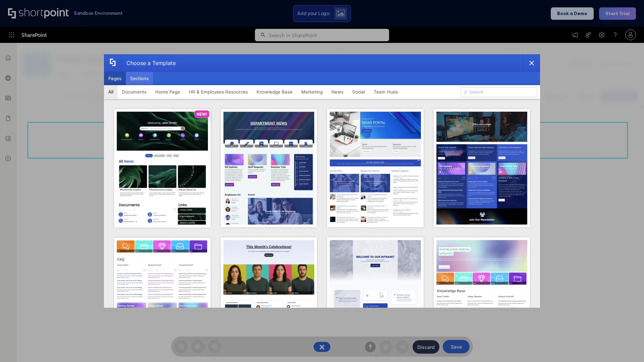  What do you see at coordinates (385, 92) in the screenshot?
I see `button: Team Hubs` at bounding box center [385, 92].